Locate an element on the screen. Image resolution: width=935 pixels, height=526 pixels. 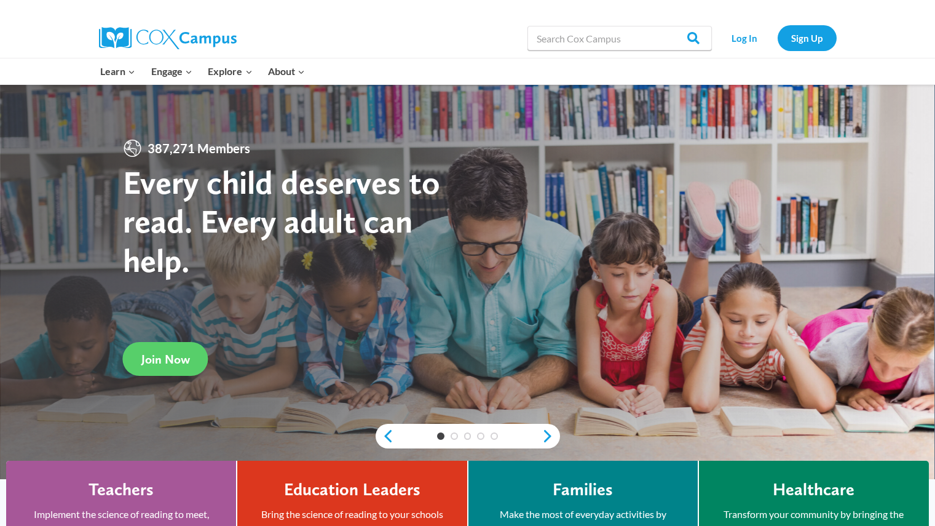
a: 5 is located at coordinates (494, 436).